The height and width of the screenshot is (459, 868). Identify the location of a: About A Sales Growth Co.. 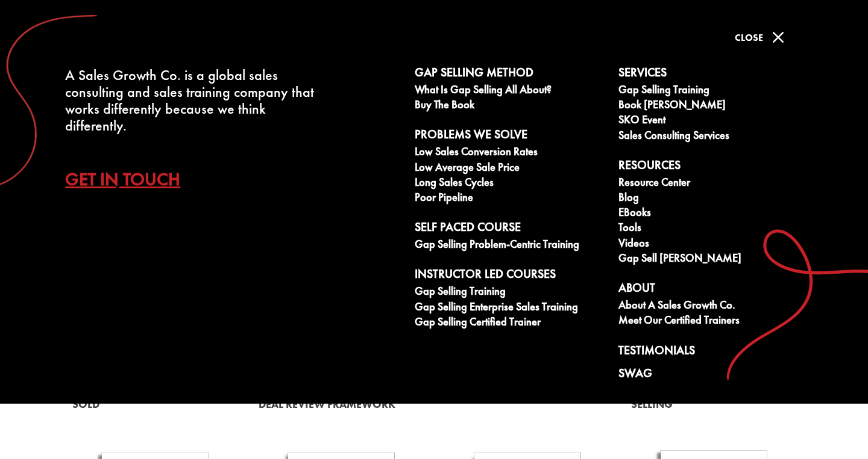
(714, 307).